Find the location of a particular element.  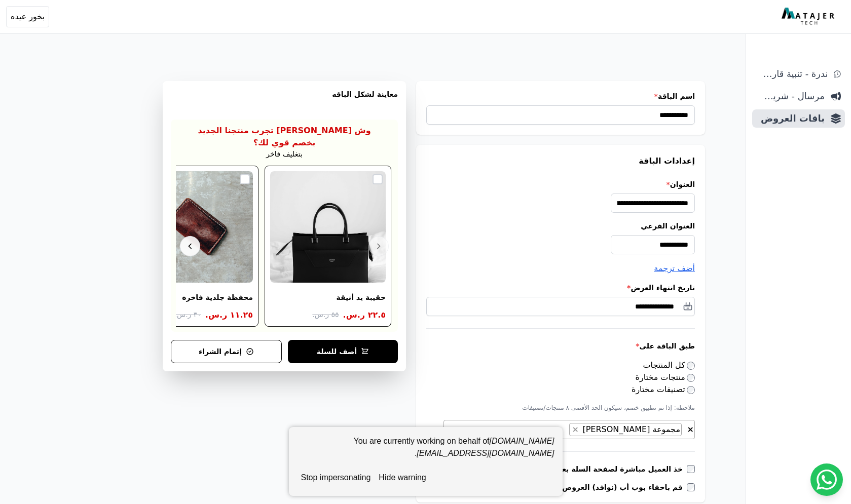

input: منتجات مختارة is located at coordinates (691, 378).